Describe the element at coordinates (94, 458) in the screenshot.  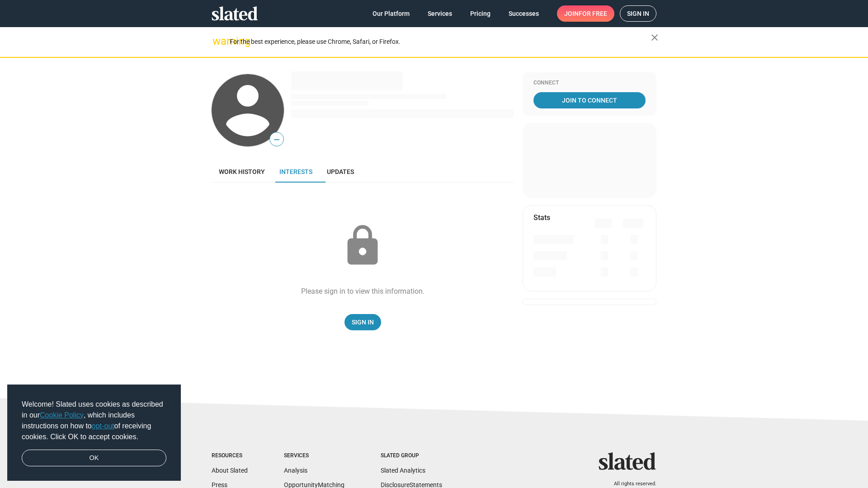
I see `a: dismiss cookie message` at that location.